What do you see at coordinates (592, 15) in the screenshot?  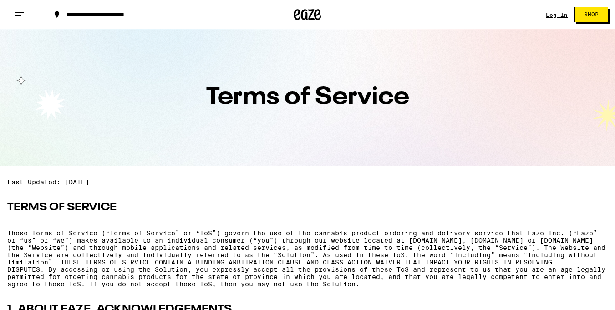 I see `button: Shop` at bounding box center [592, 15].